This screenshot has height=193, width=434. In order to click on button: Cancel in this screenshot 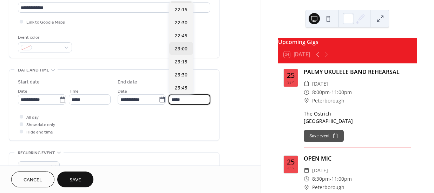, I will do `click(33, 179)`.